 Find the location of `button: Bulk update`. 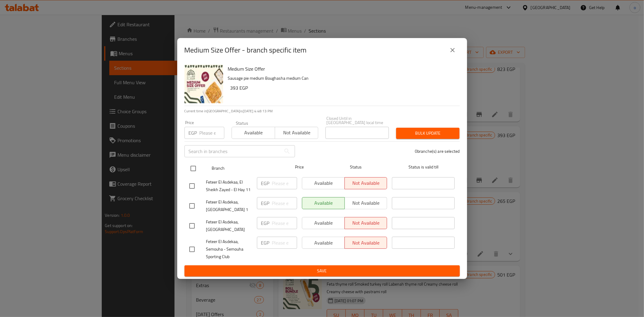

button: Bulk update is located at coordinates (428, 134).